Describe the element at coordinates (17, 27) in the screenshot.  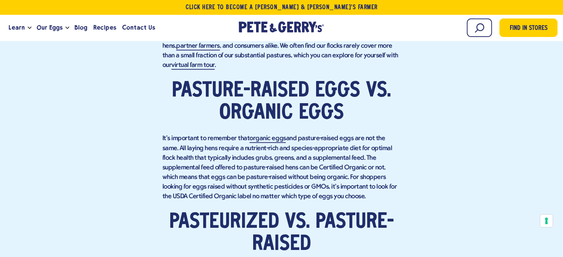
I see `span: Learn` at that location.